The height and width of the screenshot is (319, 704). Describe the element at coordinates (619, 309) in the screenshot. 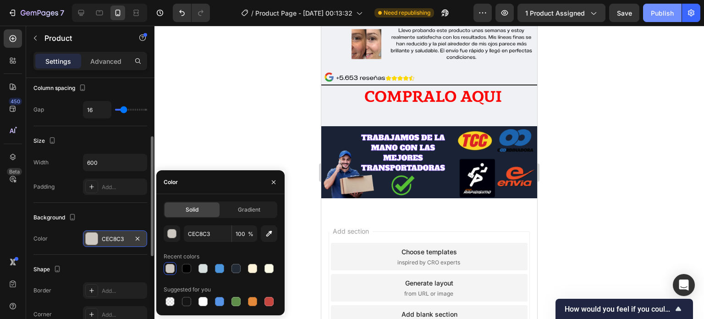

I see `span: How would you feel if you could no longer use GemPages?` at that location.